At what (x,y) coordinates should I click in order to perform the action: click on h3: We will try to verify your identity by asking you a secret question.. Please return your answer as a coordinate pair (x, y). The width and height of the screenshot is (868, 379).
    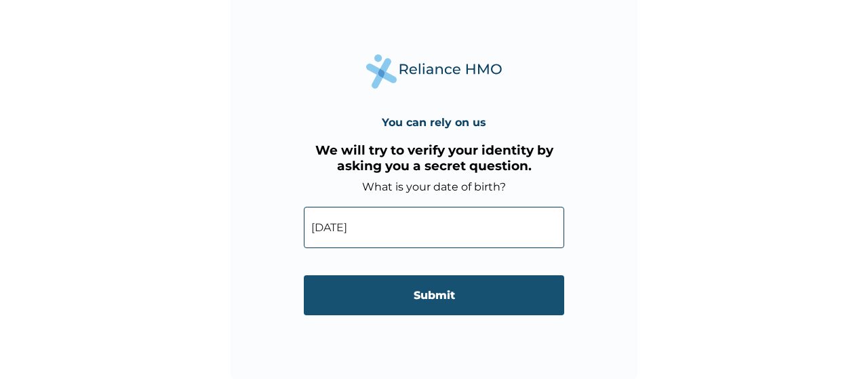
    Looking at the image, I should click on (434, 158).